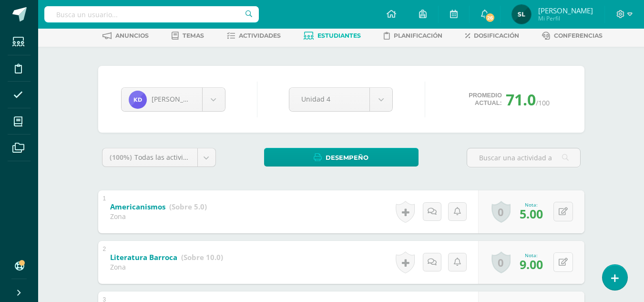  I want to click on a: Actividades, so click(254, 35).